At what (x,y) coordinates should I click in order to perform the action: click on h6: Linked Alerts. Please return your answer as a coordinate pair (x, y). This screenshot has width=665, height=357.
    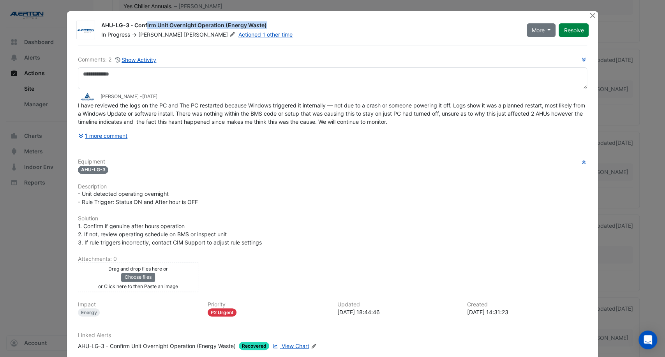
    Looking at the image, I should click on (333, 336).